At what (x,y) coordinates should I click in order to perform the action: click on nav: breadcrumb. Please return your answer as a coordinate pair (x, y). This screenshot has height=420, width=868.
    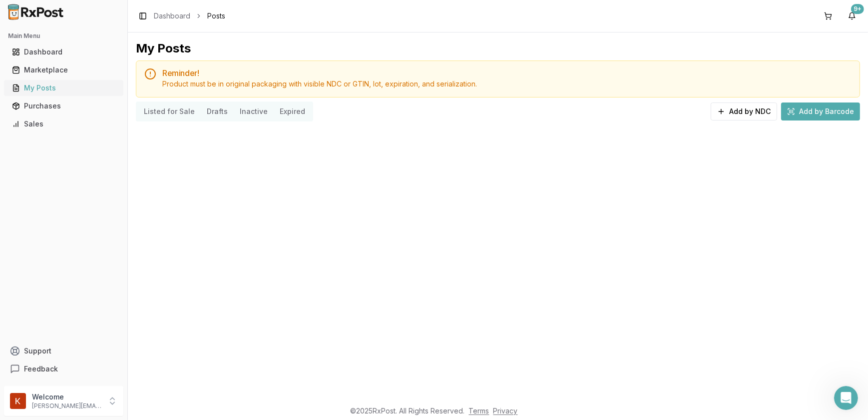
    Looking at the image, I should click on (189, 16).